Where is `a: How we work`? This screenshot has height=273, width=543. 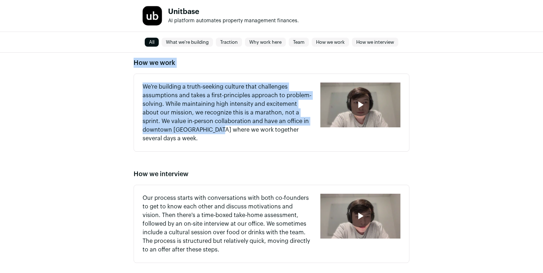 a: How we work is located at coordinates (330, 42).